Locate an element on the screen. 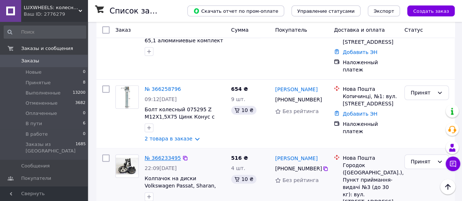 The image size is (462, 201). span: Новые is located at coordinates (34, 72).